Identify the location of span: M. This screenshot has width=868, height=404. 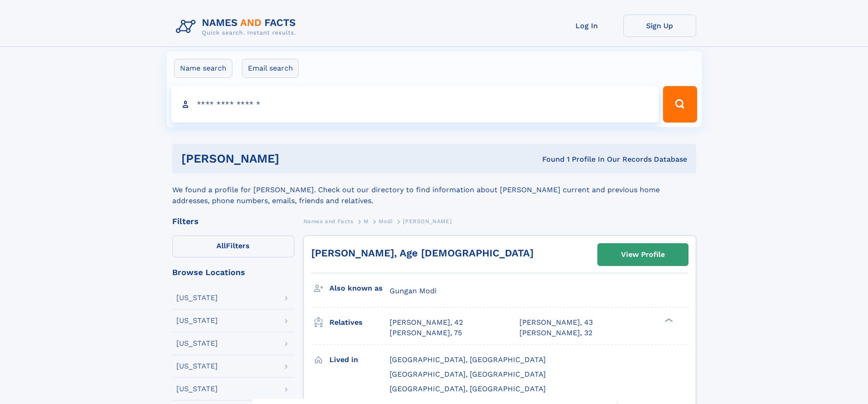
(366, 221).